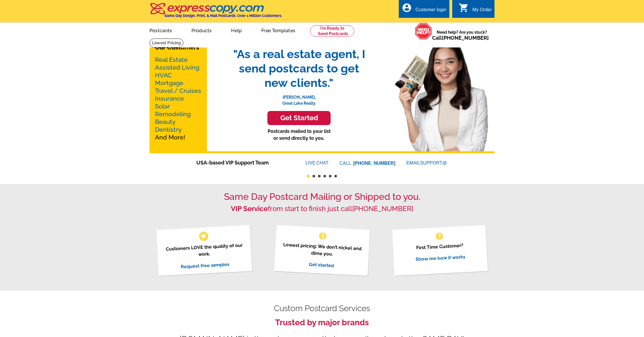  What do you see at coordinates (330, 176) in the screenshot?
I see `button: 5 of 6` at bounding box center [330, 176].